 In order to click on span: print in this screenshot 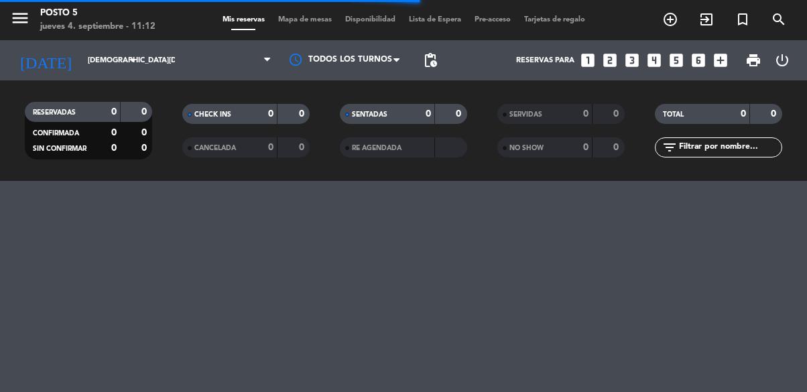, I will do `click(754, 60)`.